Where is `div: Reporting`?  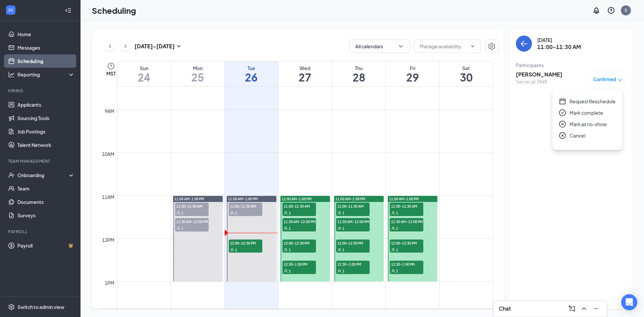 div: Reporting is located at coordinates (46, 74).